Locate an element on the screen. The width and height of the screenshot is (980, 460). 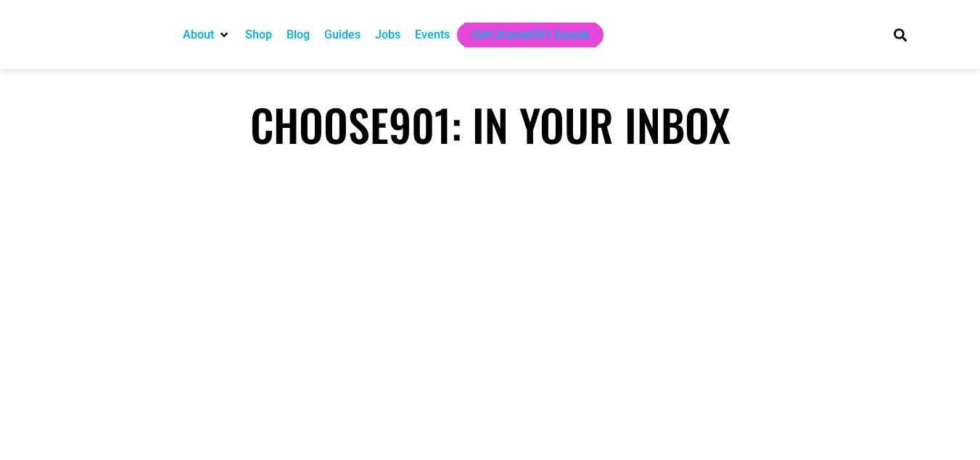
div: Jobs is located at coordinates (388, 35).